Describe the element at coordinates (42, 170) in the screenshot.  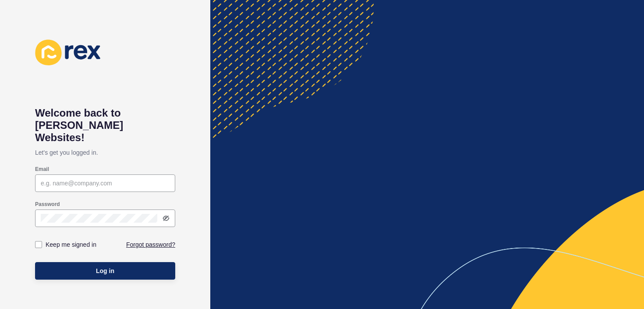
I see `label: Email` at that location.